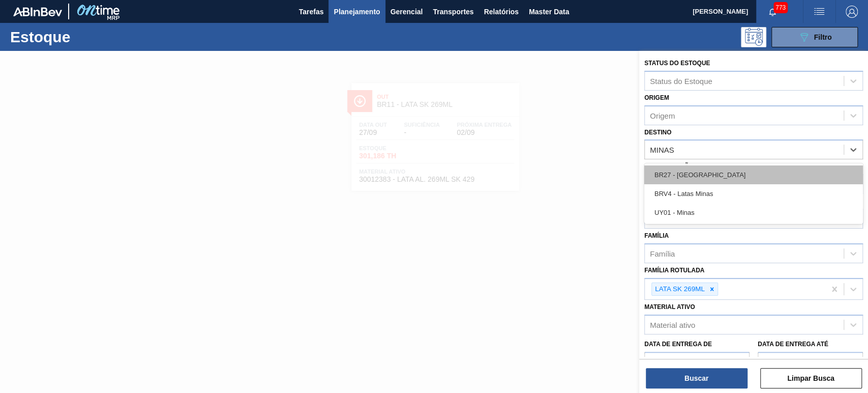  Describe the element at coordinates (84, 37) in the screenshot. I see `h1: Estoque` at that location.